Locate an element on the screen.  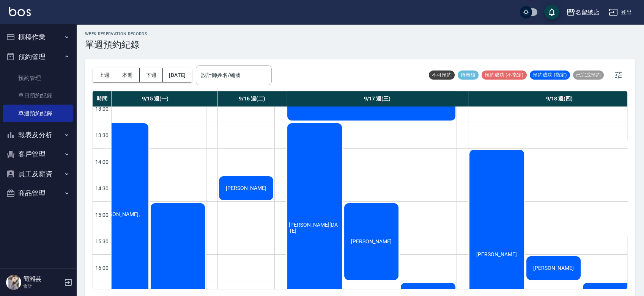
div: 14:00 is located at coordinates (102, 161).